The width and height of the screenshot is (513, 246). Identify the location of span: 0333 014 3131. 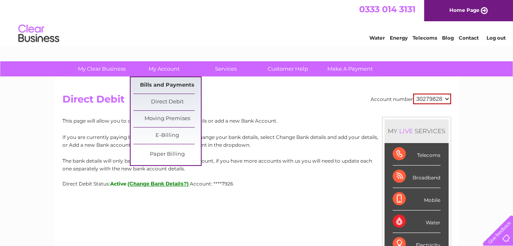
(387, 9).